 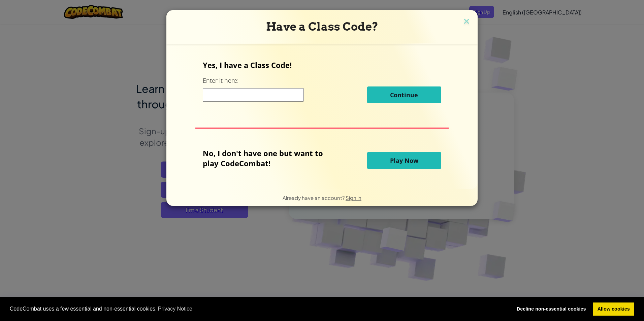 What do you see at coordinates (268, 158) in the screenshot?
I see `p: No, I don't have one but want to play CodeCombat!` at bounding box center [268, 158].